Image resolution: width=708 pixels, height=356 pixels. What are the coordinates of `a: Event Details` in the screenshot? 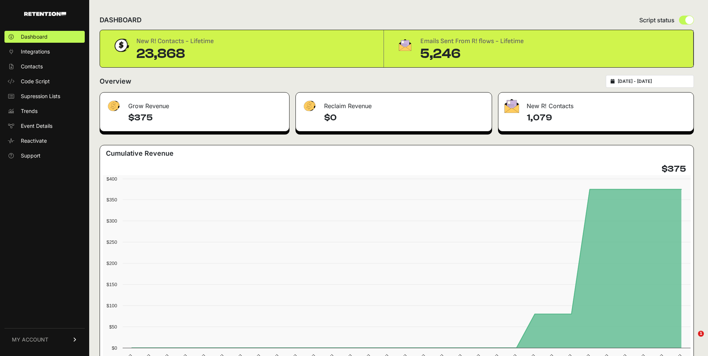 It's located at (45, 126).